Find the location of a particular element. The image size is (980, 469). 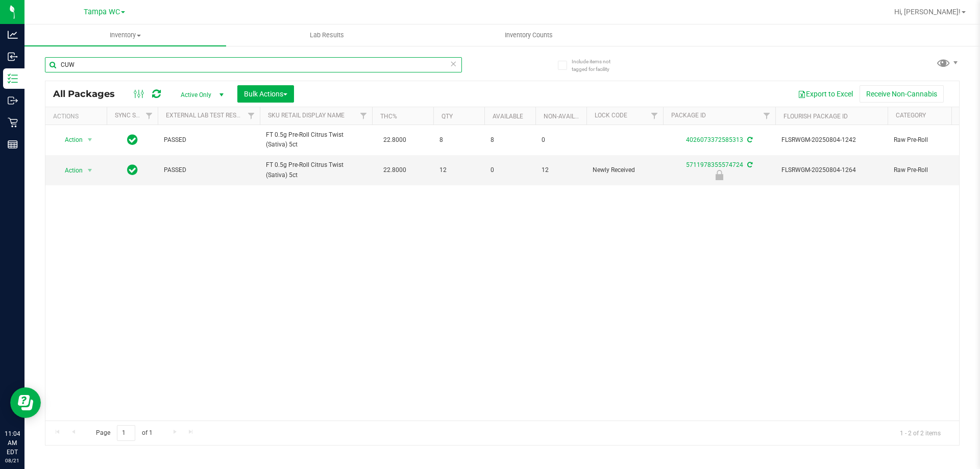

inline-svg: Reports is located at coordinates (13, 144).